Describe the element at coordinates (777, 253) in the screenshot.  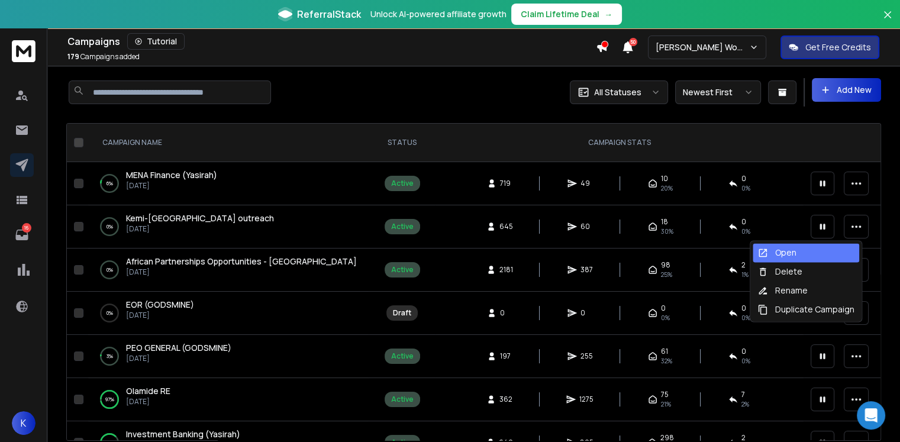
I see `div: Open` at that location.